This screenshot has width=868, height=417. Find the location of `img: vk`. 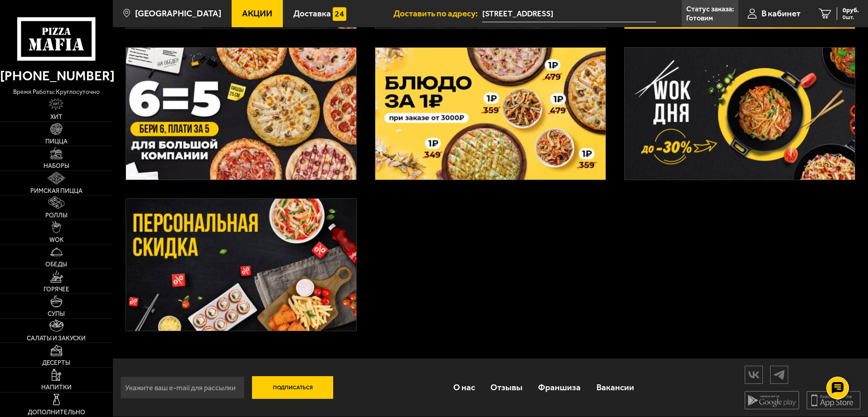

img: vk is located at coordinates (754, 374).